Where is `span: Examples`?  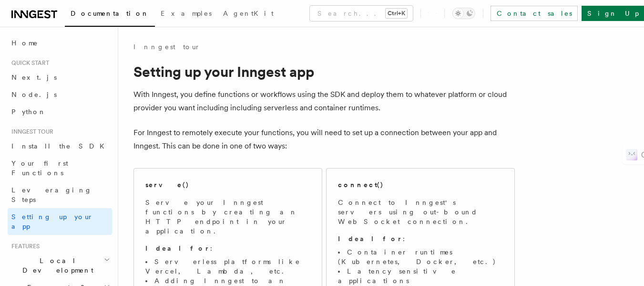
span: Examples is located at coordinates (186, 13).